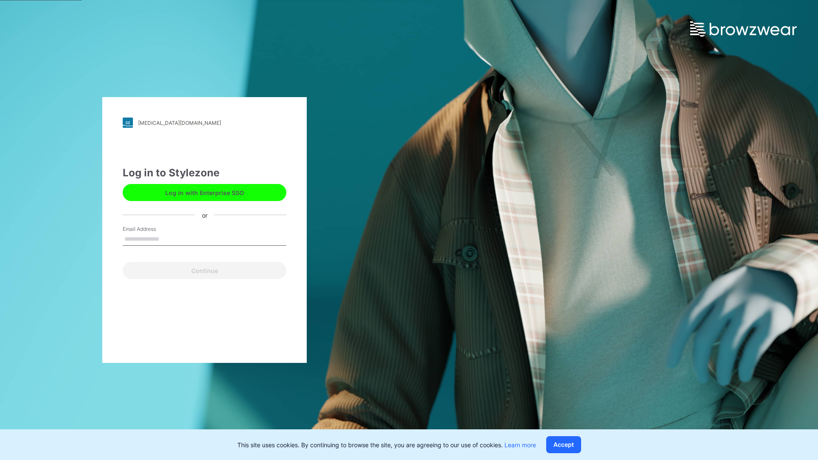 This screenshot has height=460, width=818. I want to click on div: Log in to Stylezone, so click(205, 173).